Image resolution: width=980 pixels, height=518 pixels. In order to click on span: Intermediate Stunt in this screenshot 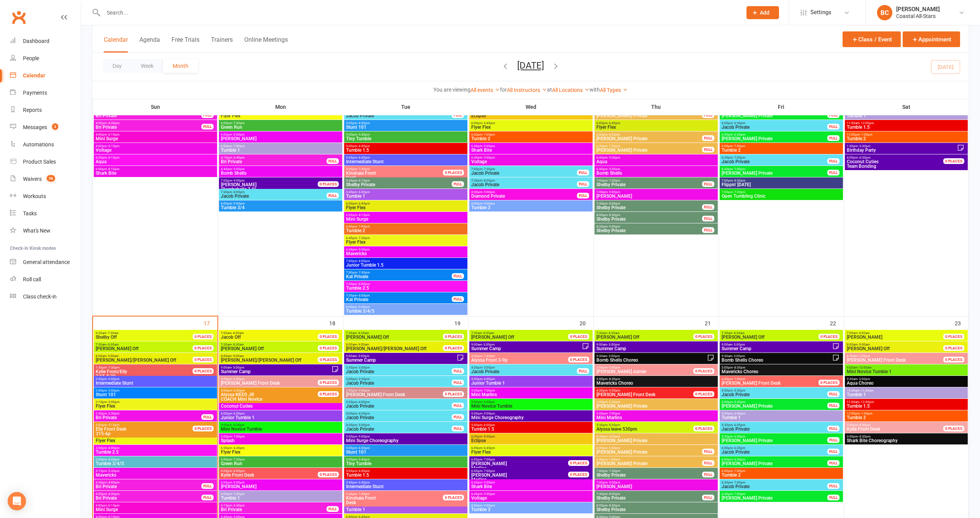, I will do `click(406, 161)`.